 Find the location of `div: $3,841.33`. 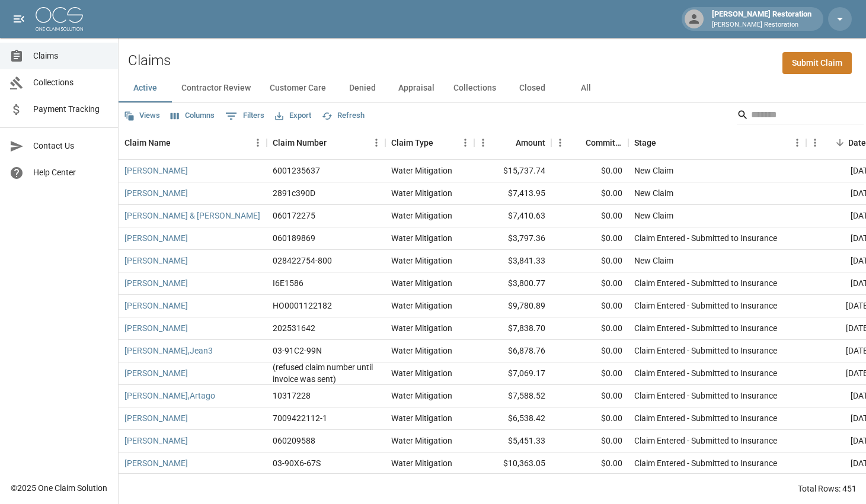

div: $3,841.33 is located at coordinates (512, 261).